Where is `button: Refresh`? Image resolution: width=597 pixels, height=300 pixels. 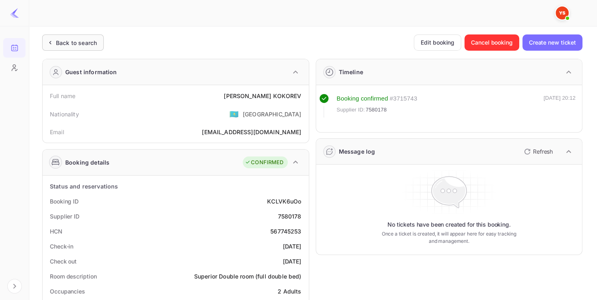
button: Refresh is located at coordinates (538, 152).